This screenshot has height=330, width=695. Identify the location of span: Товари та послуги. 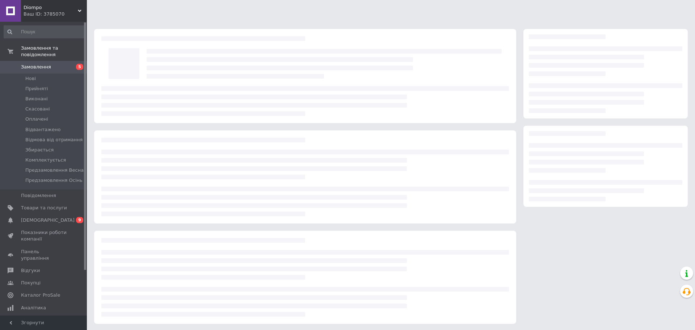
(44, 208).